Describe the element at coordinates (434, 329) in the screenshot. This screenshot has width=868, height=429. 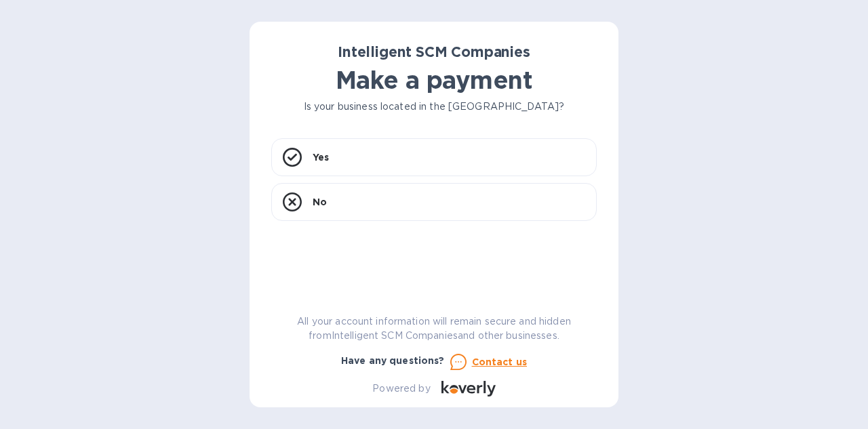
I see `p: All your account information will remain secure and hidden from Intelligent SCM Companies and oth...` at that location.